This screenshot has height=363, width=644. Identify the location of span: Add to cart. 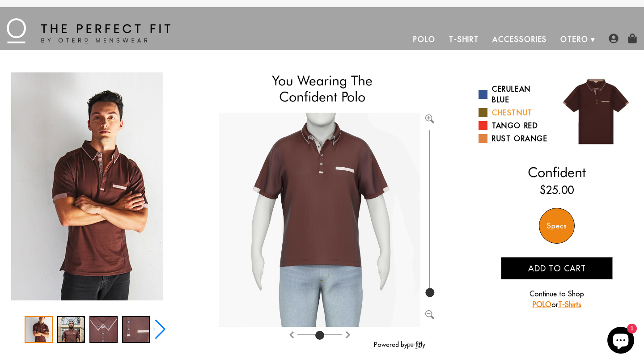
(557, 268).